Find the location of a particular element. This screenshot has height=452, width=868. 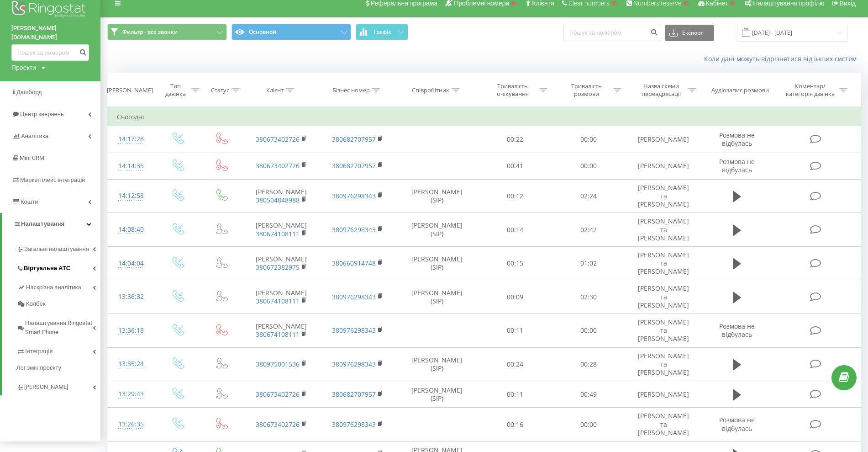

td: 00:09 is located at coordinates (514, 297).